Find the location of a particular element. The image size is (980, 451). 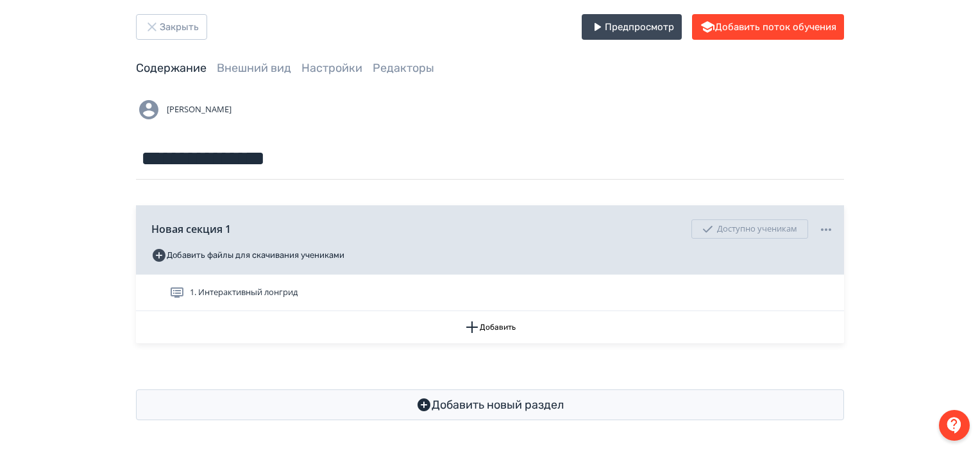

button: Закрыть is located at coordinates (171, 27).